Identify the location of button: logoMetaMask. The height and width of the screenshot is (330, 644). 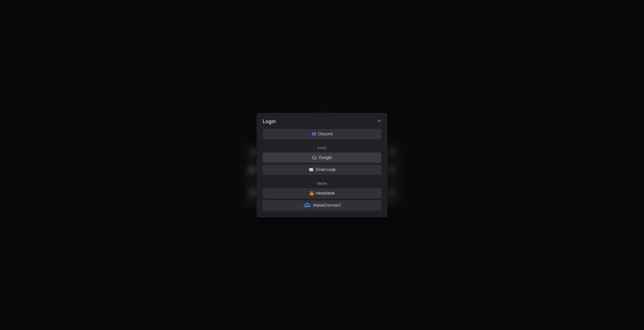
(322, 194).